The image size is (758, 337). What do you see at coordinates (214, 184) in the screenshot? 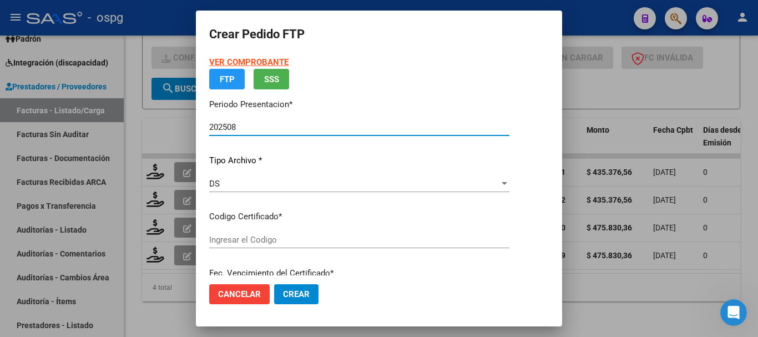
I see `span: DS` at bounding box center [214, 184].